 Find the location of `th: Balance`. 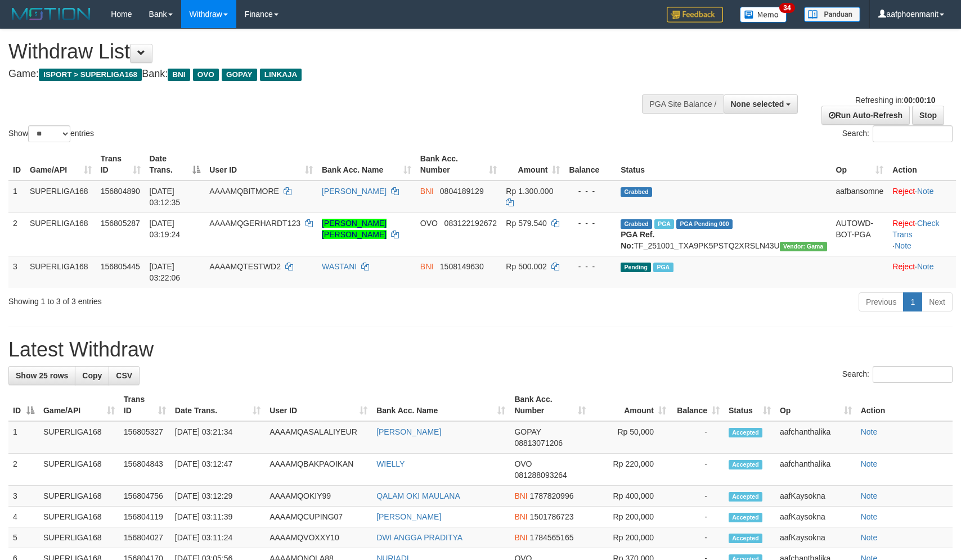

th: Balance is located at coordinates (590, 164).